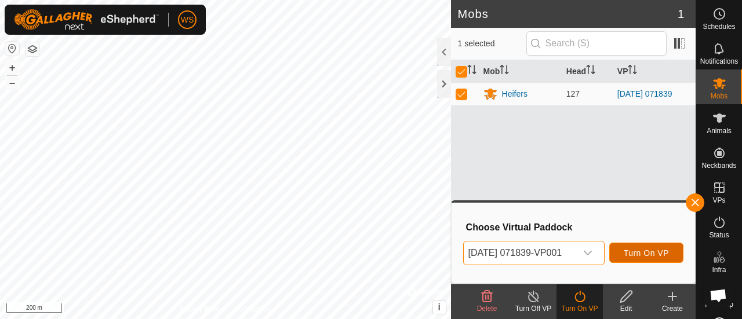  Describe the element at coordinates (439, 308) in the screenshot. I see `button: i` at that location.